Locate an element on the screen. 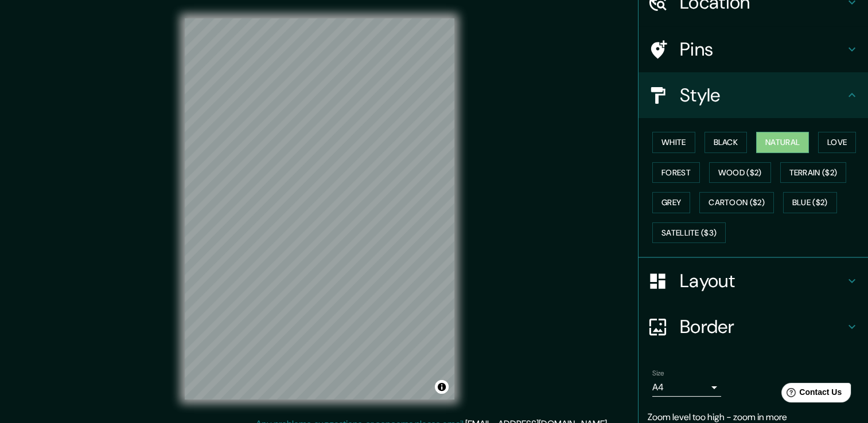  button: Black is located at coordinates (726, 142).